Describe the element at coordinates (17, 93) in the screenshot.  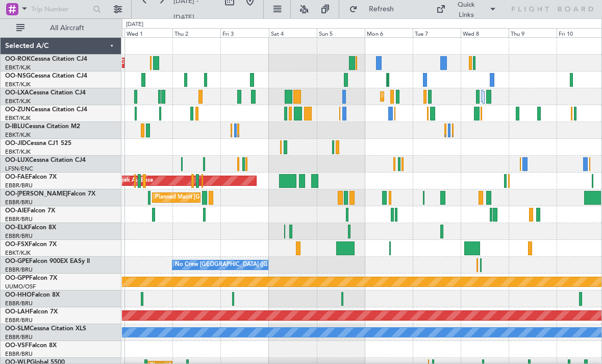
I see `span: OO-LXA` at that location.